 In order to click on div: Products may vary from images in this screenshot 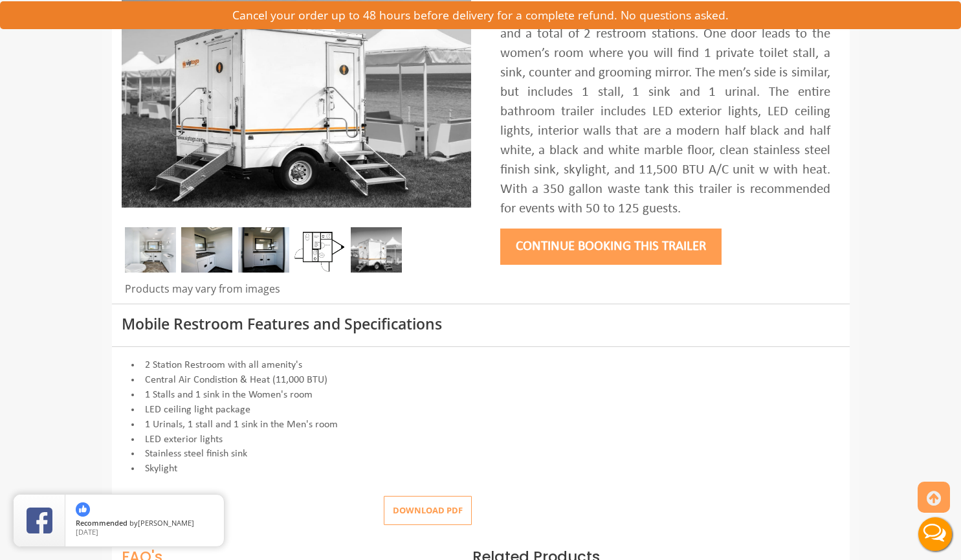, I will do `click(296, 292)`.